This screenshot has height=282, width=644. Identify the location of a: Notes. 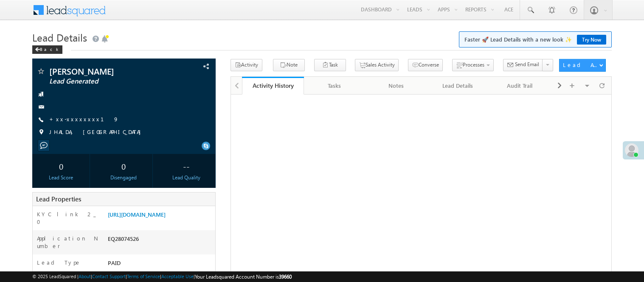
(396, 86).